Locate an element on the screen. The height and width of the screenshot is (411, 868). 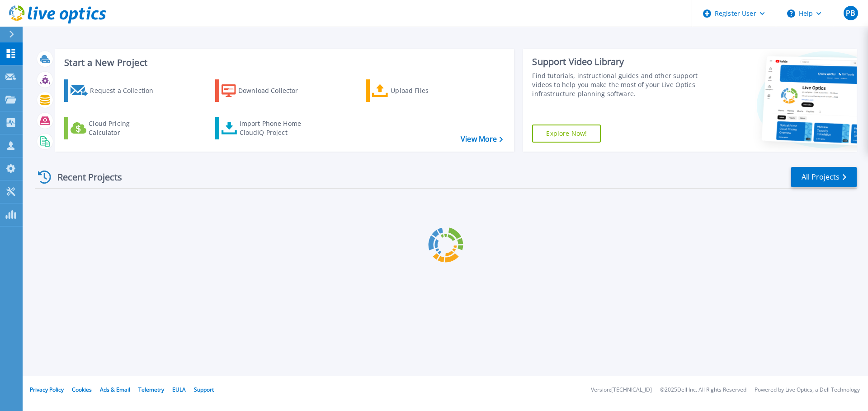
li: Powered by Live Optics, a Dell Technology is located at coordinates (807, 390).